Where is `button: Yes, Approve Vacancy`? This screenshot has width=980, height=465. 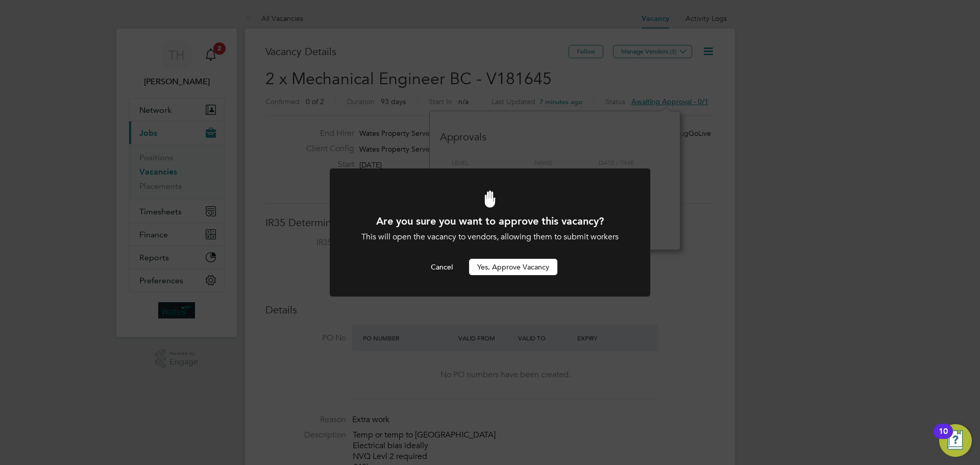
button: Yes, Approve Vacancy is located at coordinates (513, 267).